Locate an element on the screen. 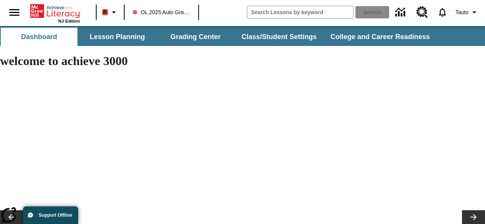  a: Notifications is located at coordinates (443, 12).